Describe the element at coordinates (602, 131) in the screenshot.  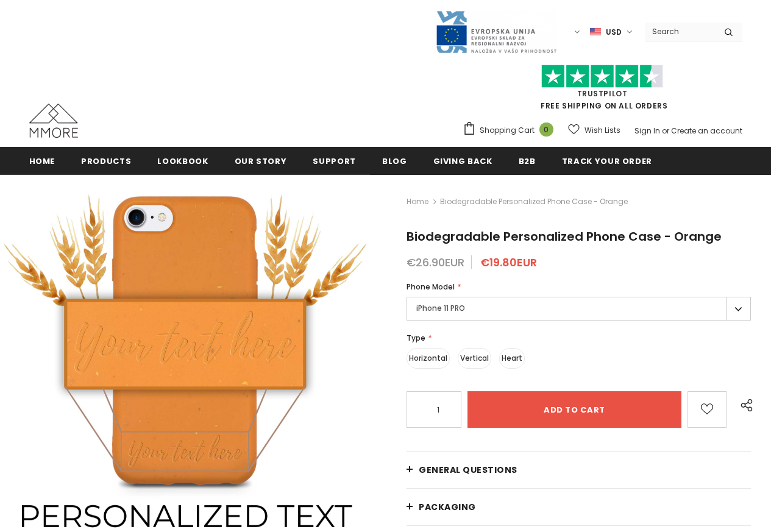
I see `span: Wish Lists` at that location.